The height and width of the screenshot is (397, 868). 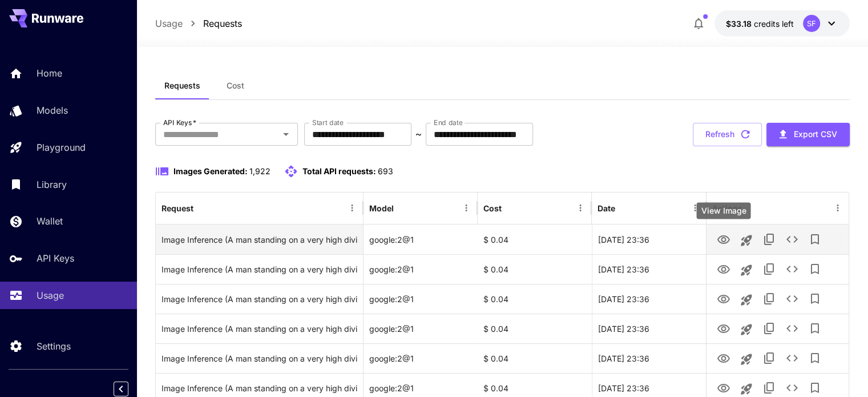 I want to click on label: API Keys, so click(x=180, y=122).